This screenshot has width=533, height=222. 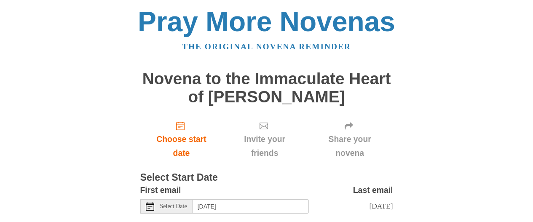 I want to click on span: Invite your friends, so click(x=264, y=146).